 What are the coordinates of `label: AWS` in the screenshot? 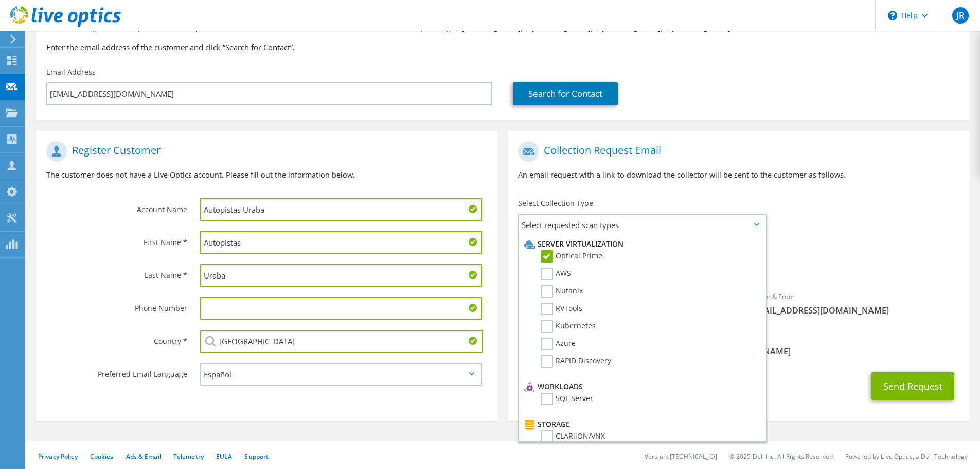 It's located at (556, 273).